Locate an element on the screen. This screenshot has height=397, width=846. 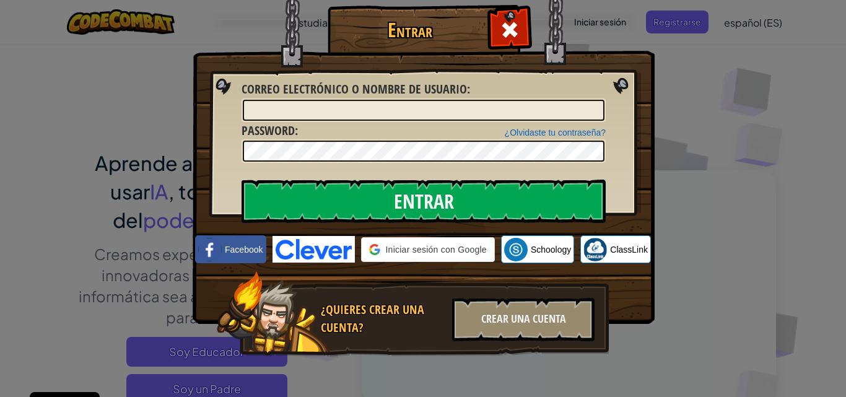
span: Iniciar sesión con Google is located at coordinates (436, 250).